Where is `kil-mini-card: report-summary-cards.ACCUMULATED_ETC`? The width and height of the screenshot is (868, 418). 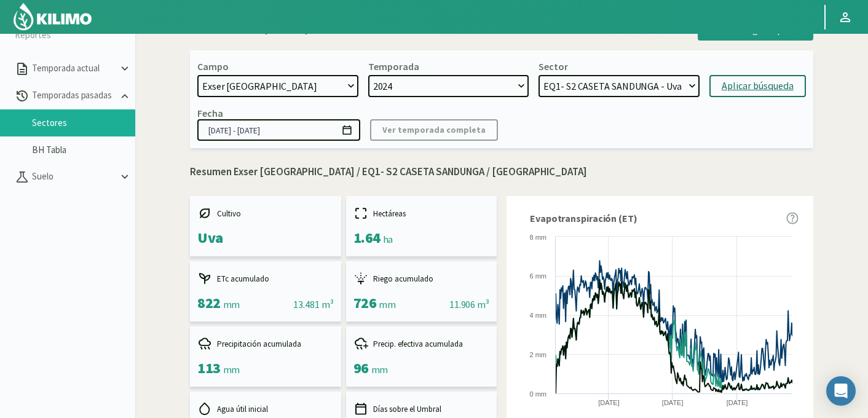
kil-mini-card: report-summary-cards.ACCUMULATED_ETC is located at coordinates (265, 291).